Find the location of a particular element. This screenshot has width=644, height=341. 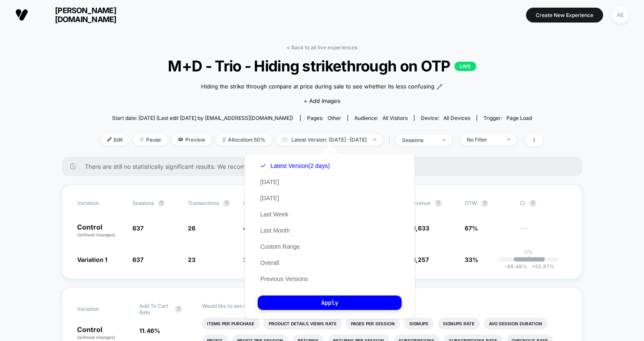

span: Preview is located at coordinates (192, 140).